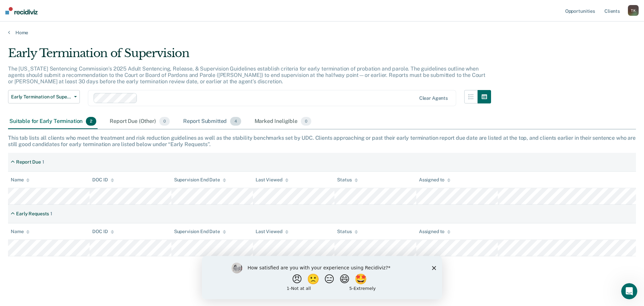 This screenshot has width=644, height=306. What do you see at coordinates (91, 121) in the screenshot?
I see `span: 2` at bounding box center [91, 121].